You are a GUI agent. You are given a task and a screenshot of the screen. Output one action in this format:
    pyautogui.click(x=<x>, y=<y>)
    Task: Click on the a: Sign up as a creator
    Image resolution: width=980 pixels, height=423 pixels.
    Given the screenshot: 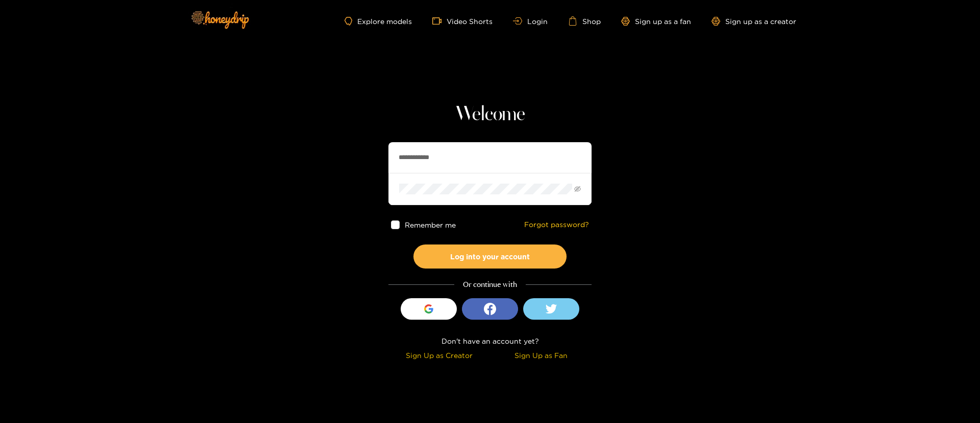 What is the action you would take?
    pyautogui.click(x=754, y=21)
    